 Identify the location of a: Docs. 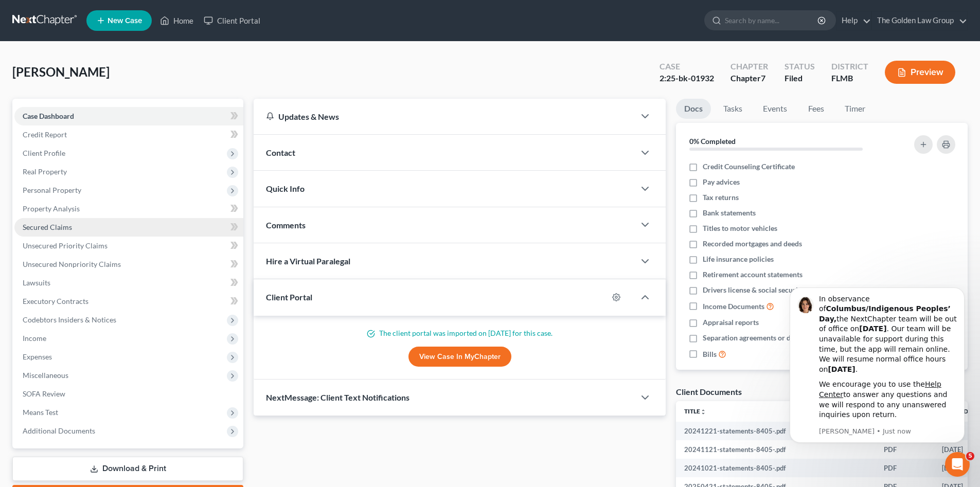
(693, 108).